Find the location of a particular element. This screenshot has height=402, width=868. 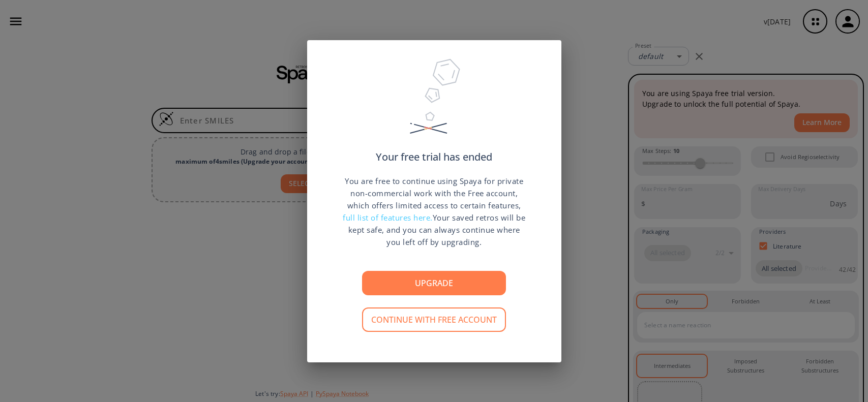

span: full list of features here. is located at coordinates (387, 218).